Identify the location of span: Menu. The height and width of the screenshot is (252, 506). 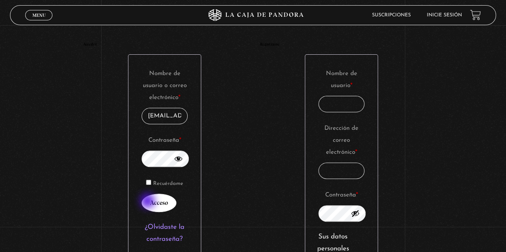
(39, 15).